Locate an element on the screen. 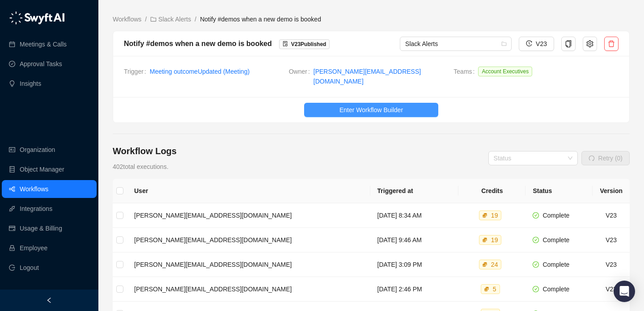 The image size is (644, 311). span: Account Executives is located at coordinates (505, 71).